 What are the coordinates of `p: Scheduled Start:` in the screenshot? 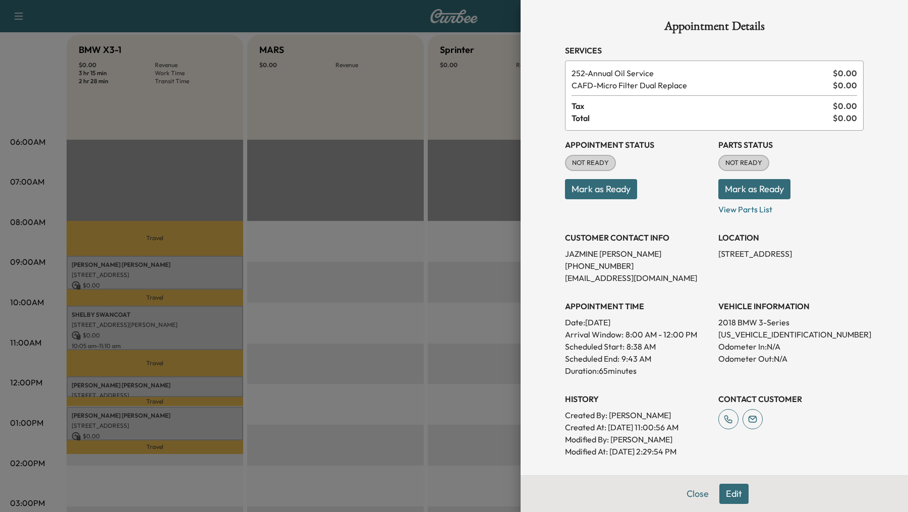 It's located at (595, 347).